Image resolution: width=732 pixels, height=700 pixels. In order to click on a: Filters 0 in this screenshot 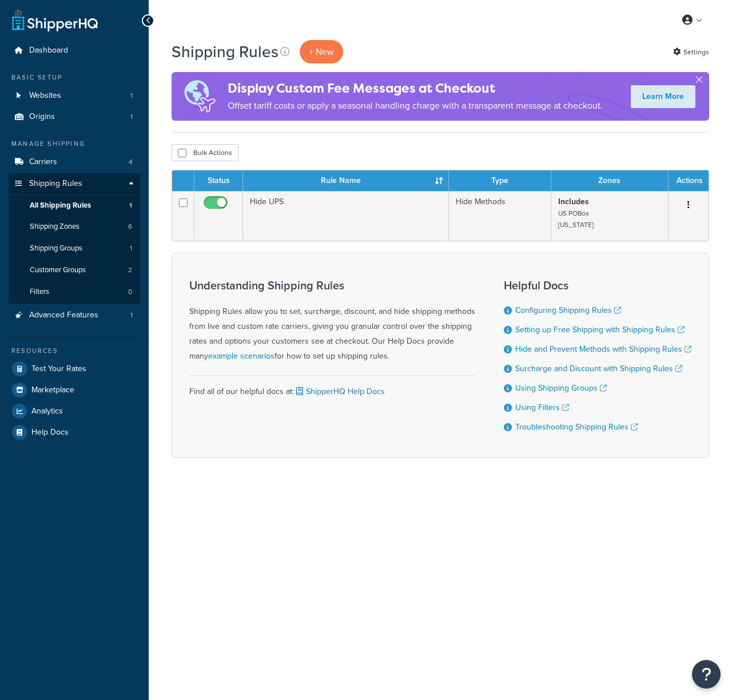, I will do `click(74, 292)`.